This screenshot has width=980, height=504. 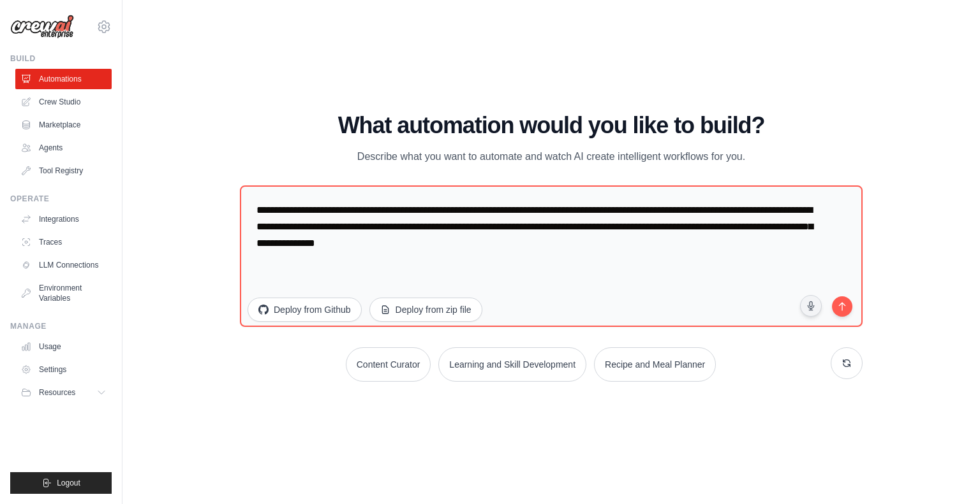 What do you see at coordinates (63, 79) in the screenshot?
I see `a: Automations` at bounding box center [63, 79].